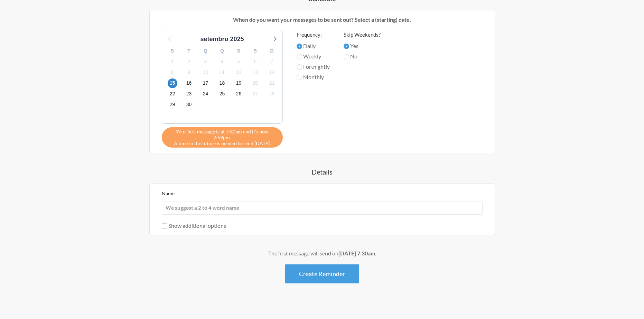  What do you see at coordinates (322, 208) in the screenshot?
I see `input: We suggest a 2 to 4 word name` at bounding box center [322, 208].